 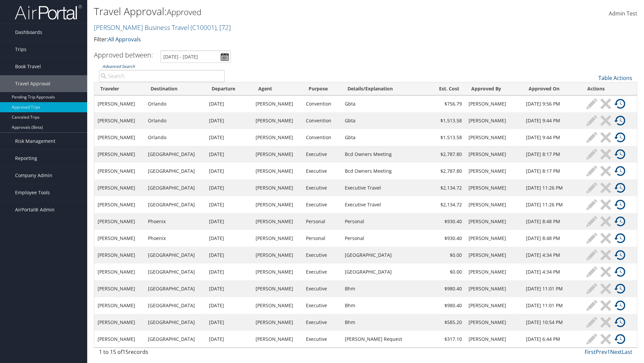 I want to click on a: Prev, so click(x=602, y=352).